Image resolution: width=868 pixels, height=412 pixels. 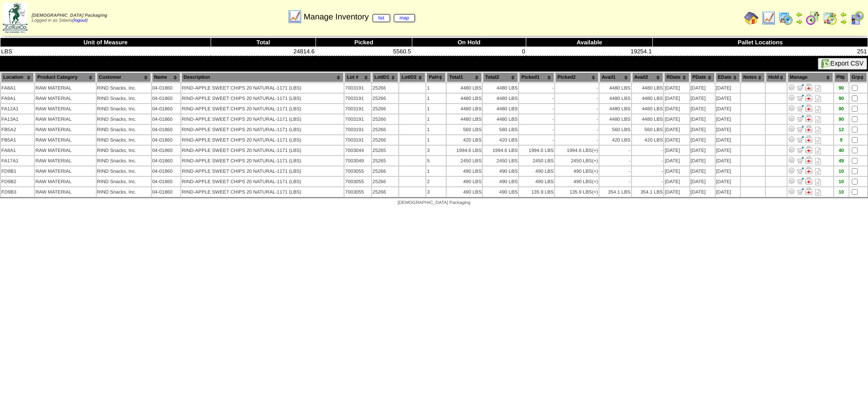 I want to click on div: 10, so click(x=841, y=171).